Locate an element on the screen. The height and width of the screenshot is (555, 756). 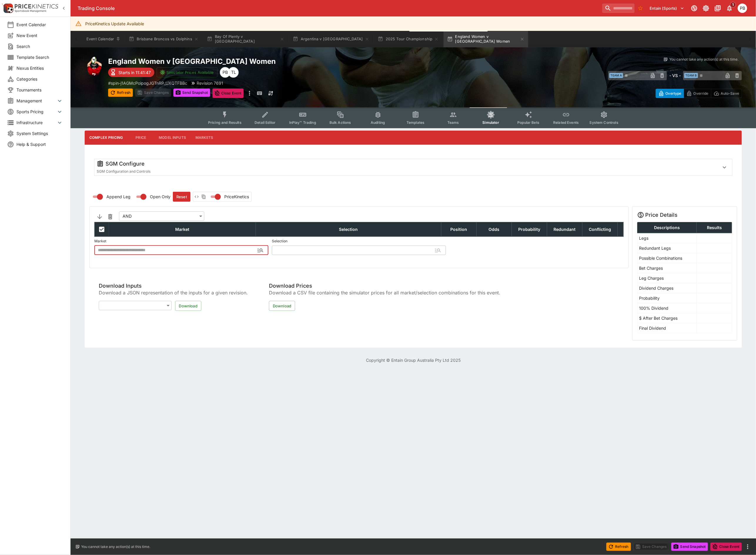
button: Override is located at coordinates (698, 93).